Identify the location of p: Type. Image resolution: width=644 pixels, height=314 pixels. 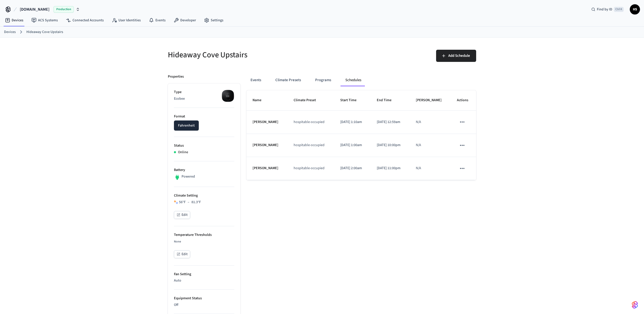
(204, 92).